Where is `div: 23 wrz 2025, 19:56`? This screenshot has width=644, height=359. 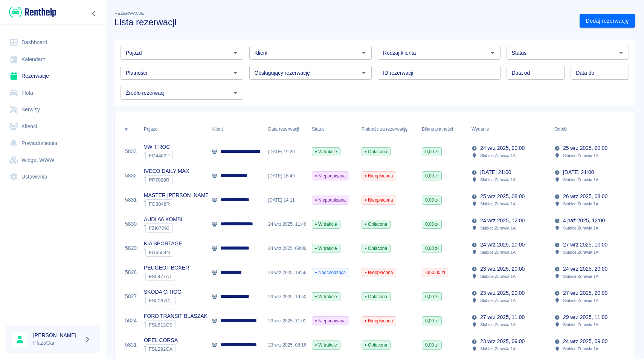 div: 23 wrz 2025, 19:56 is located at coordinates (286, 272).